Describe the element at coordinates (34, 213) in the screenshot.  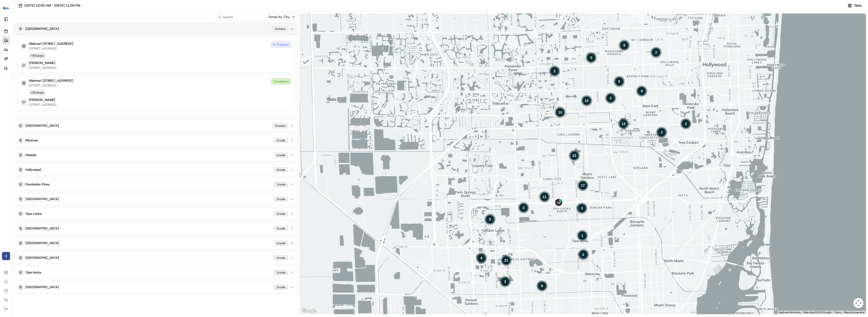
I see `p: Opa Locka` at that location.